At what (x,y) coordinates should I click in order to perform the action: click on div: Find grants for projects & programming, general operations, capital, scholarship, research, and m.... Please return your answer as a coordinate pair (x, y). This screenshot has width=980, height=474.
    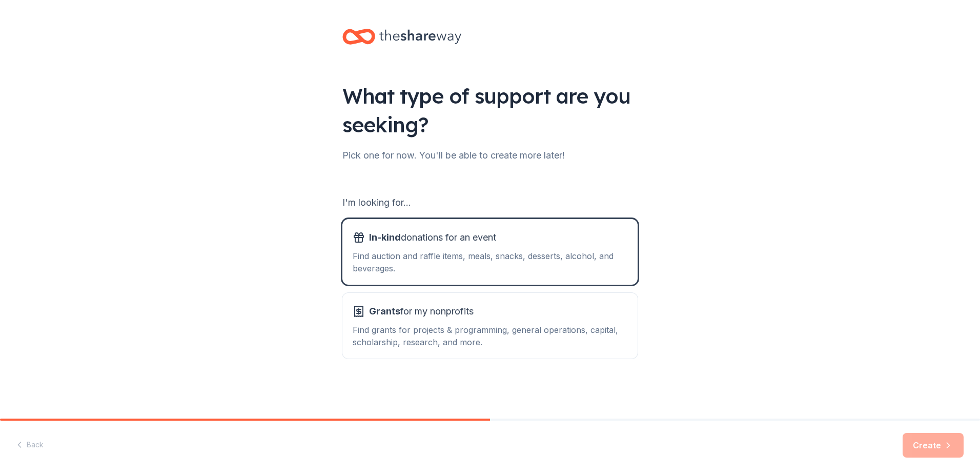
    Looking at the image, I should click on (490, 336).